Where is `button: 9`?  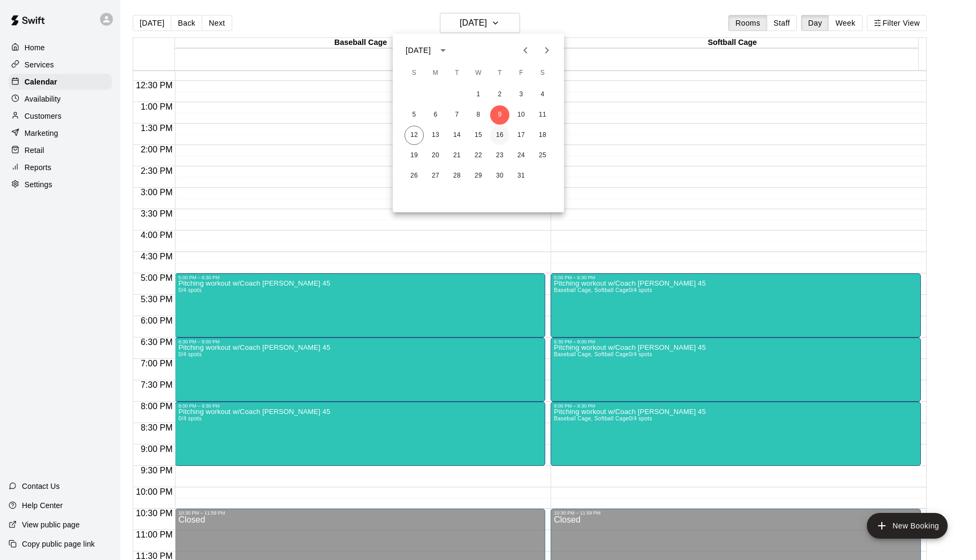 button: 9 is located at coordinates (500, 115).